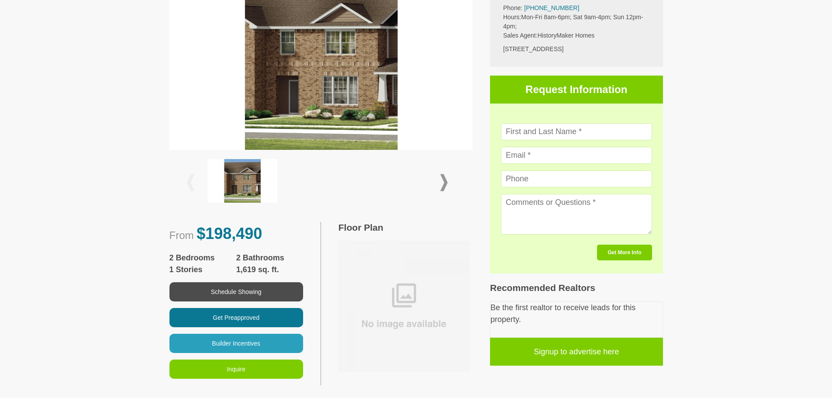 The height and width of the screenshot is (398, 832). Describe the element at coordinates (577, 22) in the screenshot. I see `p: Mon-Fri 8am-6pm; Sat 9am-4pm; Sun 12pm-4pm;` at that location.